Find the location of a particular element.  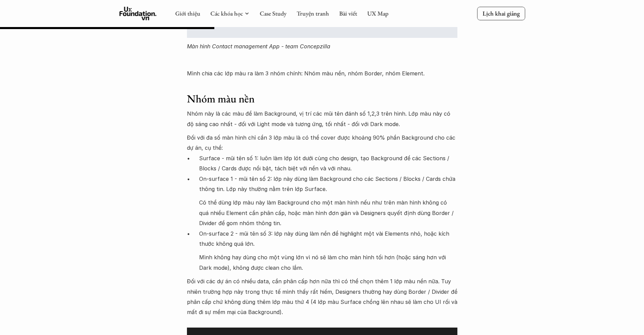

a: Case Study is located at coordinates (273, 13).